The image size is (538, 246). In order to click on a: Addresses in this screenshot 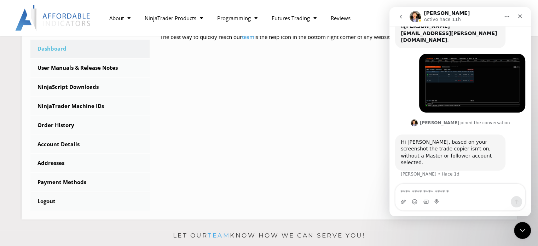, I will do `click(90, 163)`.